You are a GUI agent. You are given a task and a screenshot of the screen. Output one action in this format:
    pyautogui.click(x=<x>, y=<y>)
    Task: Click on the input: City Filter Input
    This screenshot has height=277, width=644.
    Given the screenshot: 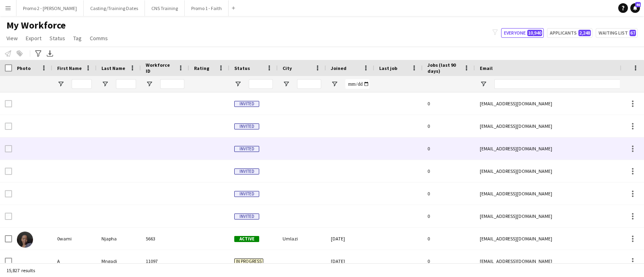 What is the action you would take?
    pyautogui.click(x=309, y=84)
    